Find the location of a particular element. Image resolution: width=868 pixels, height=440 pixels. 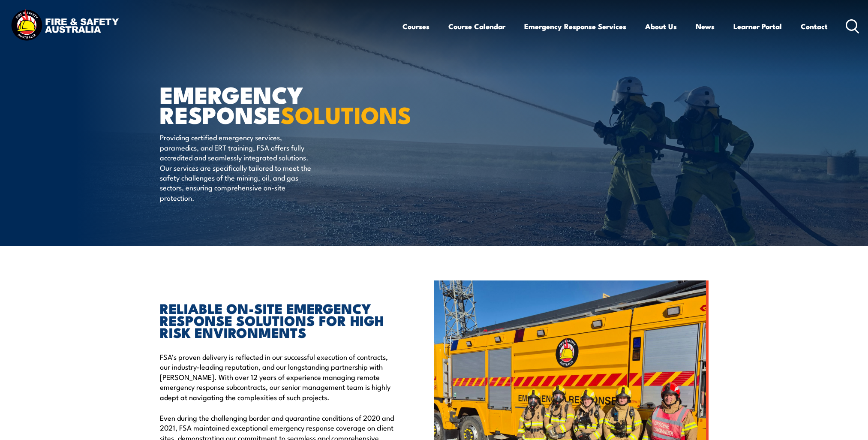

p: FSA’s proven delivery is reflected in our successful execution of contracts, our industry-leading... is located at coordinates (278, 376).